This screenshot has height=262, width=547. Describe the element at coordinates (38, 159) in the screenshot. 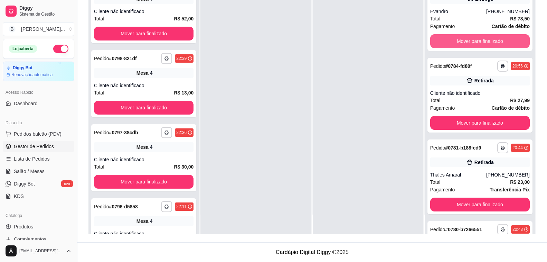

I see `a: Lista de Pedidos` at that location.